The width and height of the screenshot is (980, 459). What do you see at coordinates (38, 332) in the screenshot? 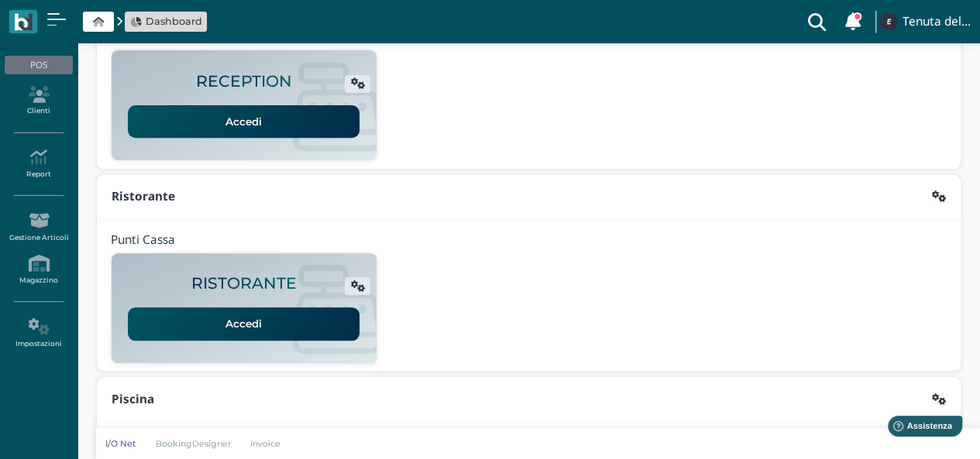
I see `a: Impostazioni` at bounding box center [38, 332].